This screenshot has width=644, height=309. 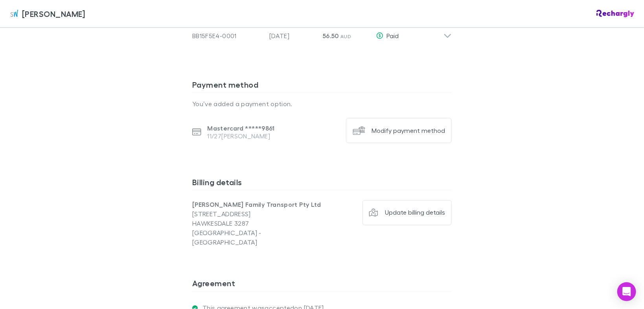 I want to click on p: HAWKESDALE 3287, so click(x=257, y=224).